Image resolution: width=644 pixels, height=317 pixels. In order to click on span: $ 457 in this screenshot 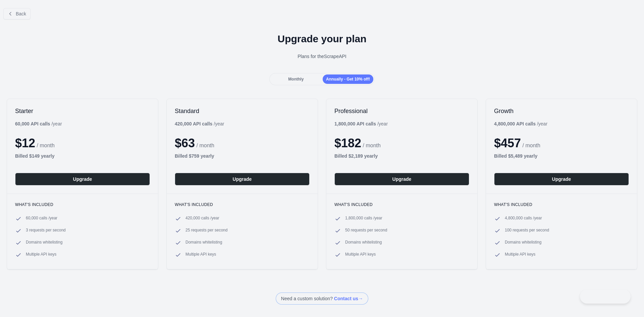, I will do `click(507, 143)`.